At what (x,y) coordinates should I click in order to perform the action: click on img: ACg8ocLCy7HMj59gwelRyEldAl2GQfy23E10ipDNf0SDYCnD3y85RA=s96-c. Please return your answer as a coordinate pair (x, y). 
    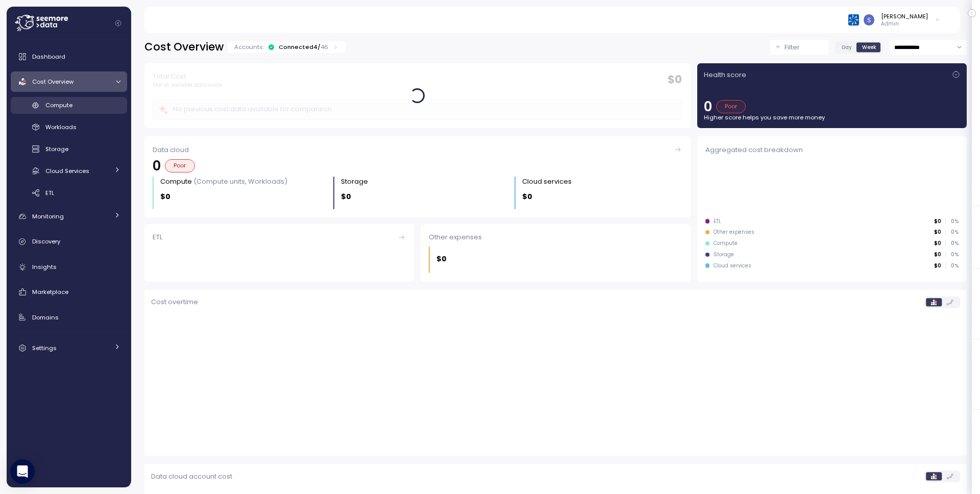
    Looking at the image, I should click on (869, 19).